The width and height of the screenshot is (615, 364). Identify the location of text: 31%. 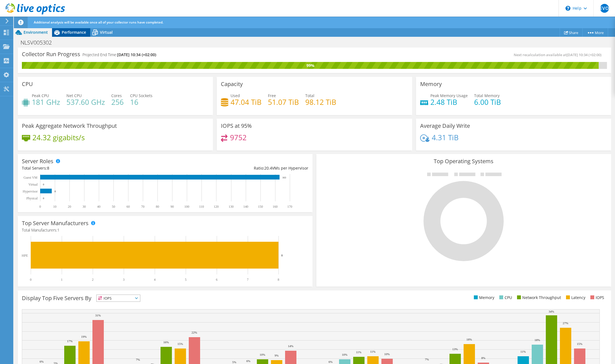
(98, 315).